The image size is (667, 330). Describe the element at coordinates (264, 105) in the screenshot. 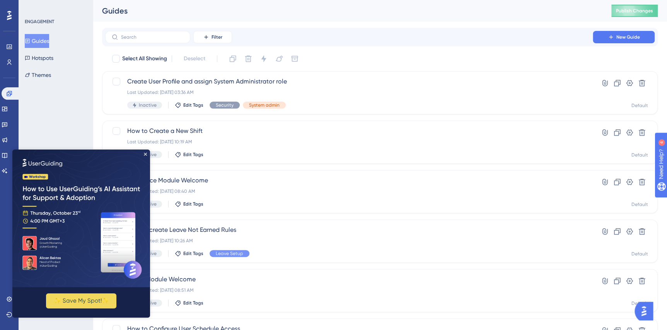

I see `span: System admin` at that location.